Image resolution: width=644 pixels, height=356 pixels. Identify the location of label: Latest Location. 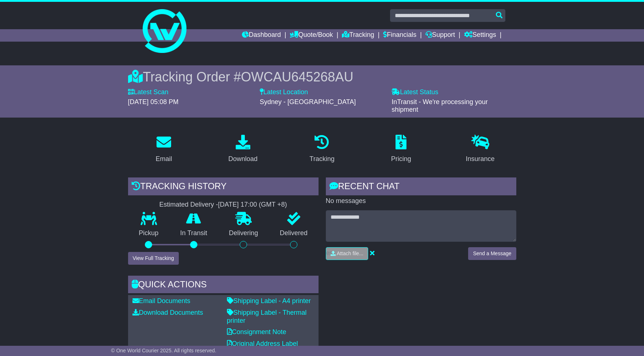
(284, 93).